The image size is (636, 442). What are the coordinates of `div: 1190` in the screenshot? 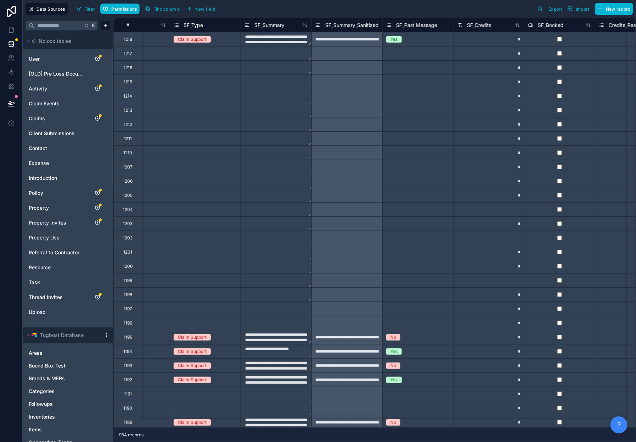 It's located at (128, 408).